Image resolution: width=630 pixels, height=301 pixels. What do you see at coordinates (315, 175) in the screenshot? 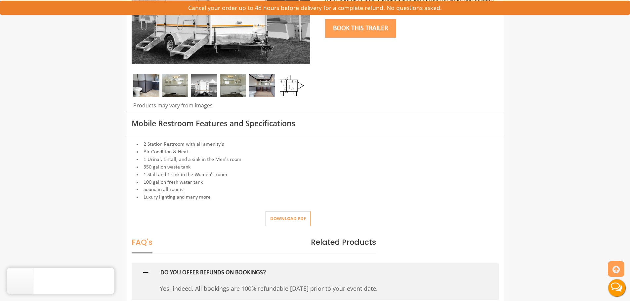
I see `li: 1 Stall and 1 sink in the Women's room` at bounding box center [315, 175].